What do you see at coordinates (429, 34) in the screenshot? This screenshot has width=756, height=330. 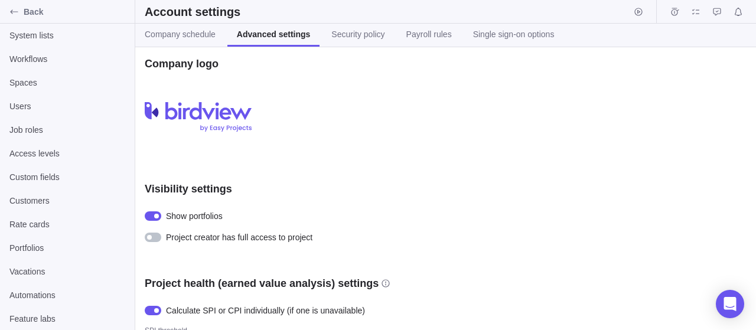 I see `span: Payroll rules` at bounding box center [429, 34].